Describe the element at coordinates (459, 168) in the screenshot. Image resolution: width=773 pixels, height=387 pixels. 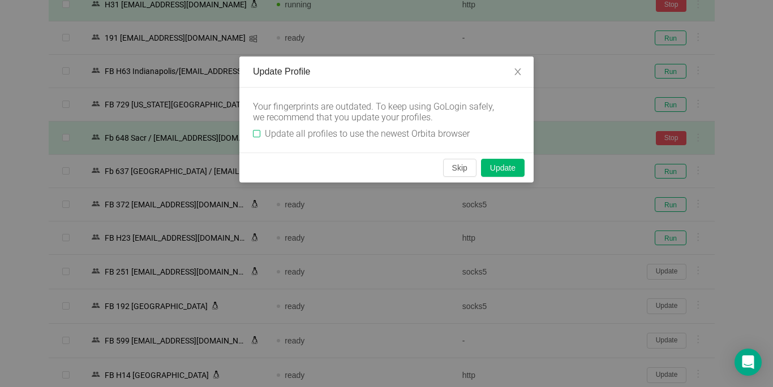
I see `button: Skip` at that location.